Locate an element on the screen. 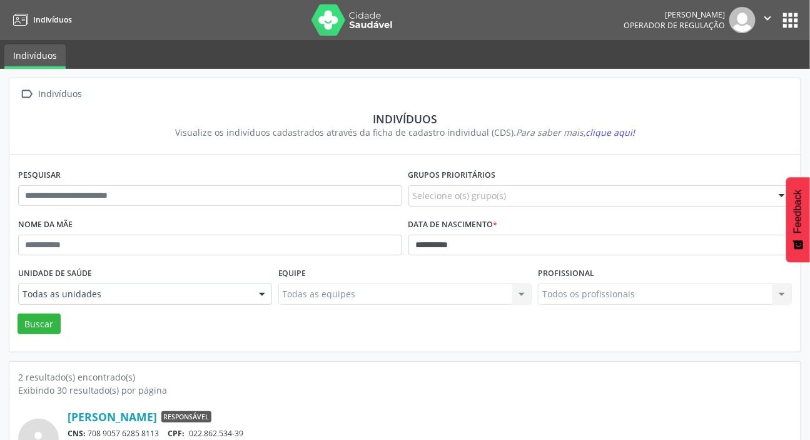  a:  Indivíduos is located at coordinates (51, 94).